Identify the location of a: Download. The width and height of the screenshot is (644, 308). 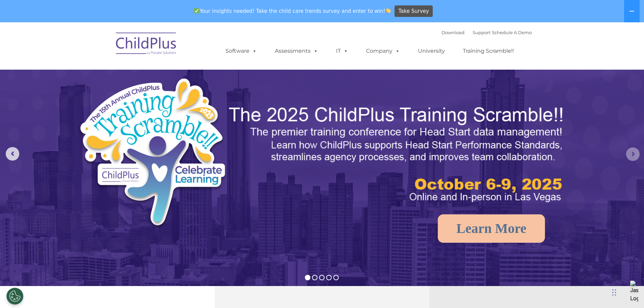
(453, 33).